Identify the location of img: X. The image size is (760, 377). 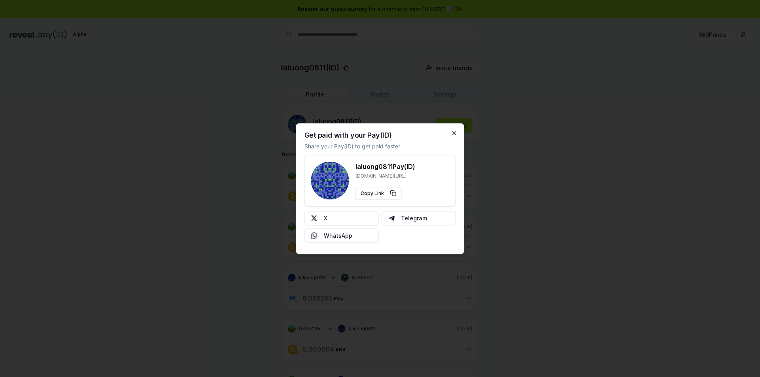
(314, 218).